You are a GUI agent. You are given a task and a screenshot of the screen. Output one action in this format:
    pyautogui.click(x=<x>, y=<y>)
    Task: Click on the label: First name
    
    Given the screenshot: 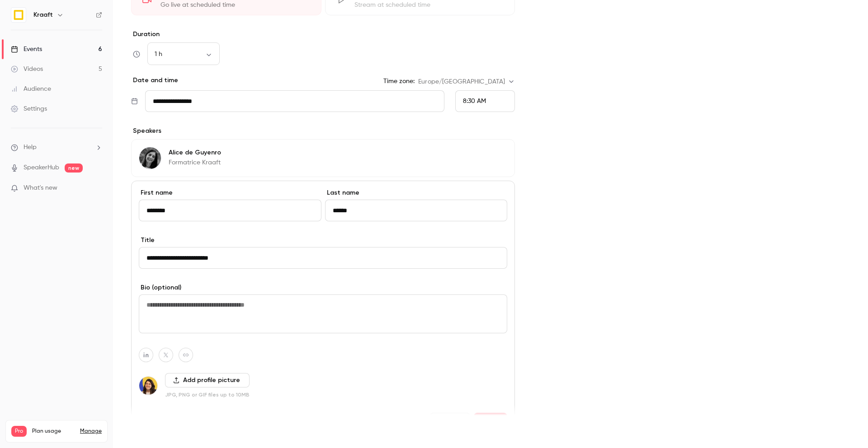 What is the action you would take?
    pyautogui.click(x=230, y=193)
    